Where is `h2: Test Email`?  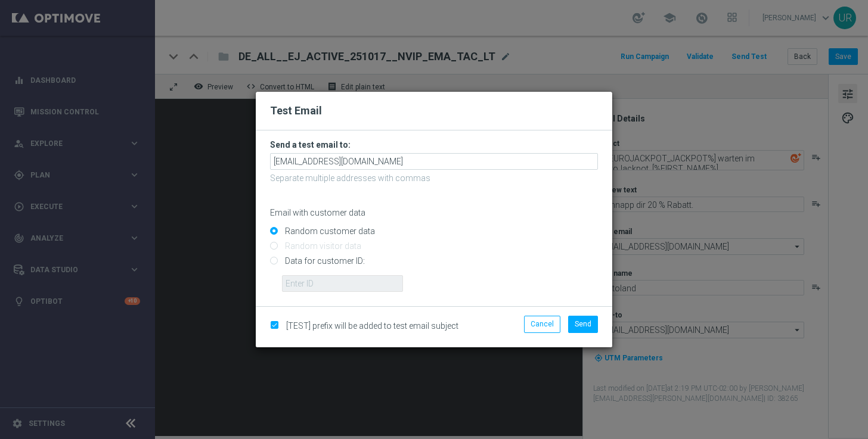
h2: Test Email is located at coordinates (434, 111).